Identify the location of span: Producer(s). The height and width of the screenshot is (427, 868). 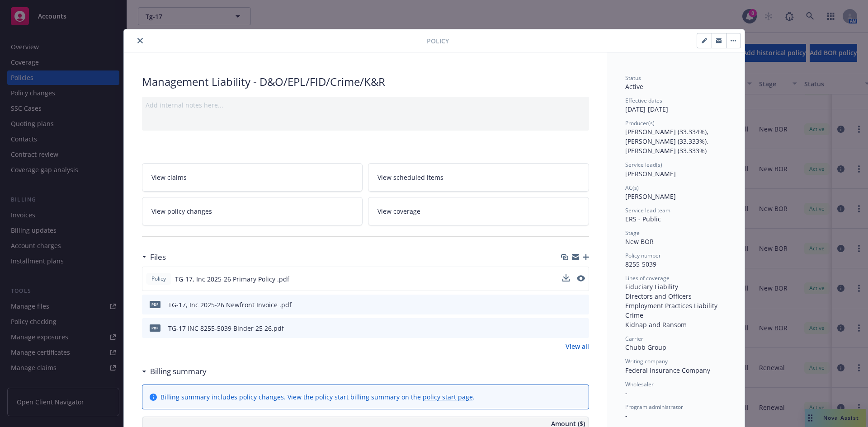
(639, 123).